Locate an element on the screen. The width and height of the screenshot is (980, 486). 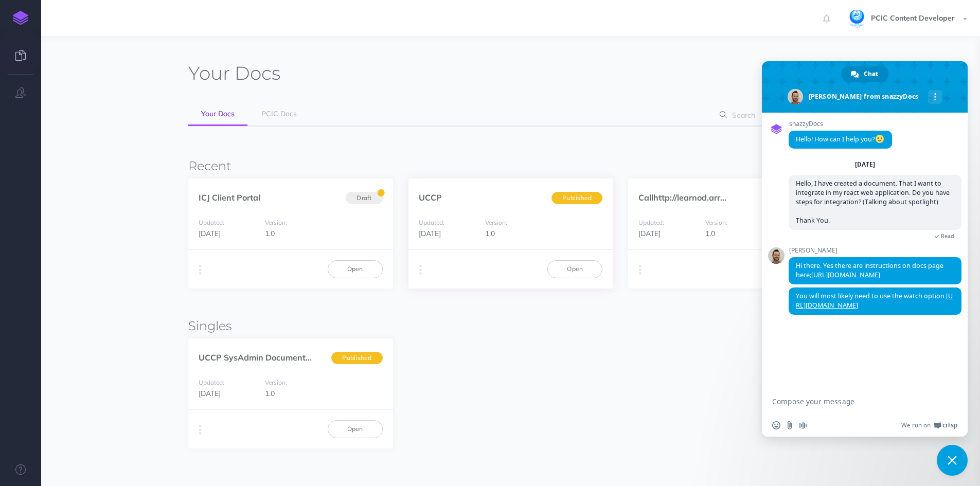
span: PCIC Content Developer is located at coordinates (913, 18).